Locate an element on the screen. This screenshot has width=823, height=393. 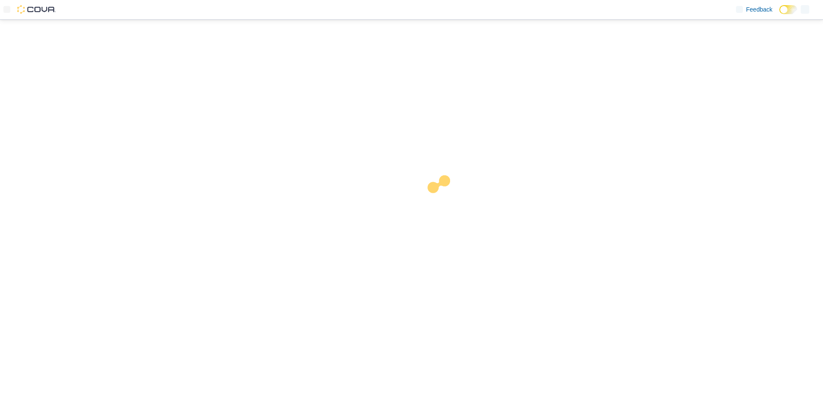
img: cova-loader is located at coordinates (443, 201).